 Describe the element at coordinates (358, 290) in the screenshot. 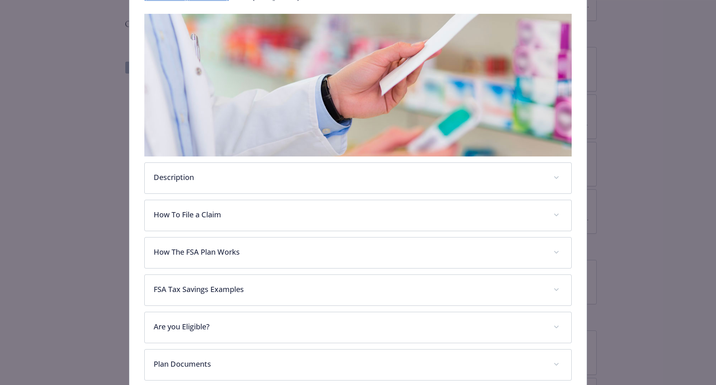

I see `div: FSA Tax Savings Examples` at that location.